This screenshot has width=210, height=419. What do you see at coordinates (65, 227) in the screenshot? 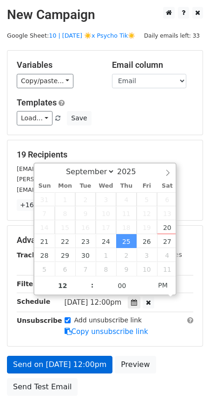
I see `span: September 15, 2025` at bounding box center [65, 227].